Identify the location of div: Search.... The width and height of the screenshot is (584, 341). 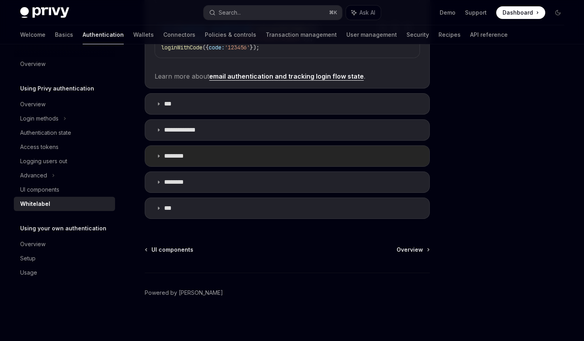
(230, 13).